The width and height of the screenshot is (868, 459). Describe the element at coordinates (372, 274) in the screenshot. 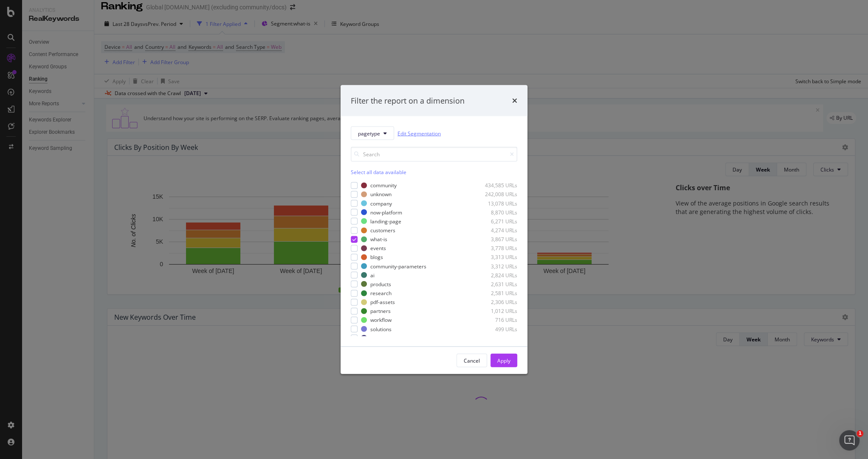

I see `div: ai` at that location.